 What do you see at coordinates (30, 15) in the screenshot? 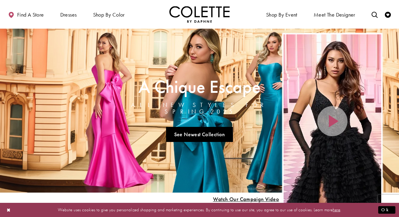
I see `span: Find a store` at bounding box center [30, 15].